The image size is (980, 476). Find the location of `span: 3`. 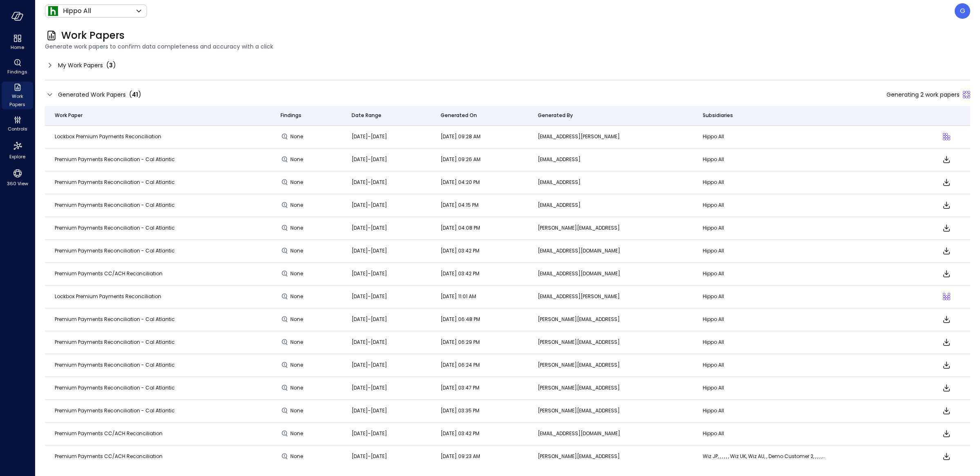

span: 3 is located at coordinates (111, 65).